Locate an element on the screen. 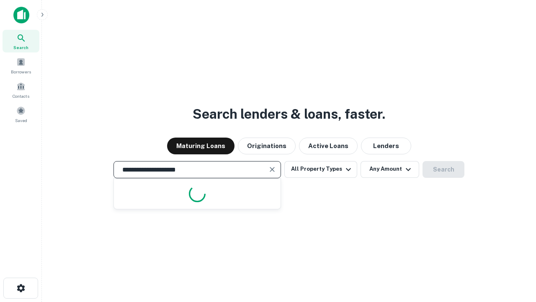  button: Any Amount is located at coordinates (390, 169).